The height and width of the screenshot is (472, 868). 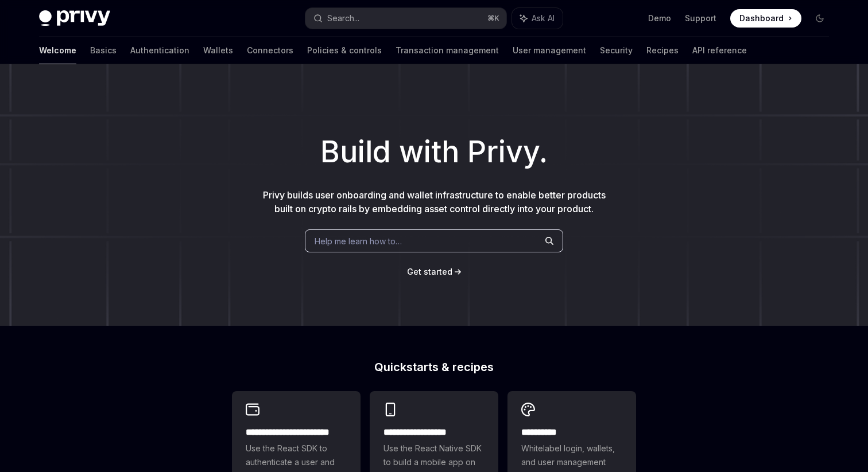 I want to click on a: Support, so click(x=701, y=18).